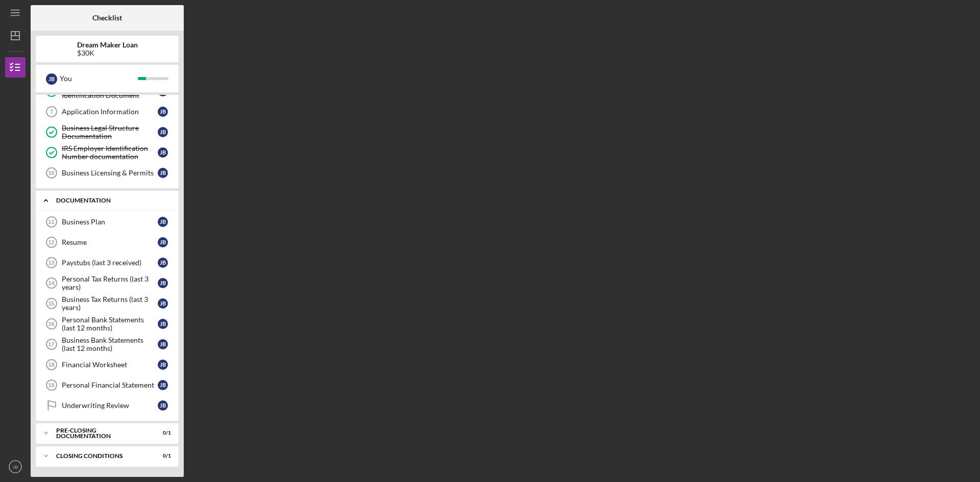 This screenshot has height=482, width=980. Describe the element at coordinates (107, 45) in the screenshot. I see `b: Dream Maker Loan` at that location.